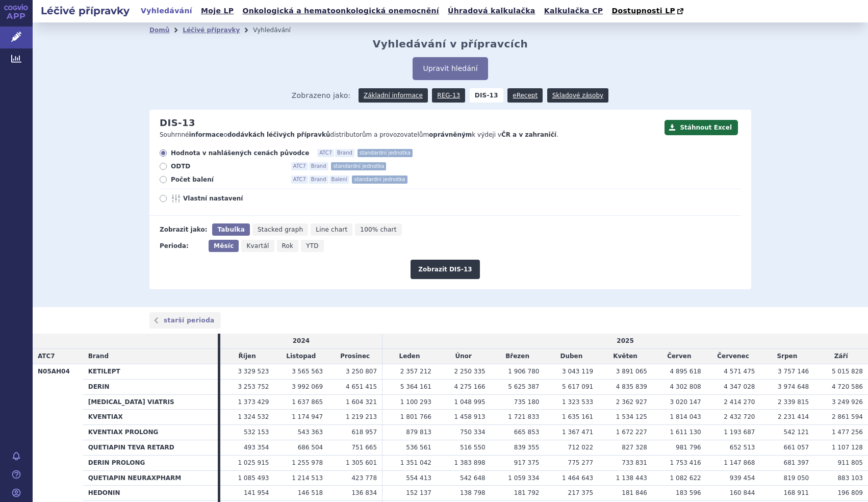  Describe the element at coordinates (361, 371) in the screenshot. I see `span: 3 250 807` at that location.